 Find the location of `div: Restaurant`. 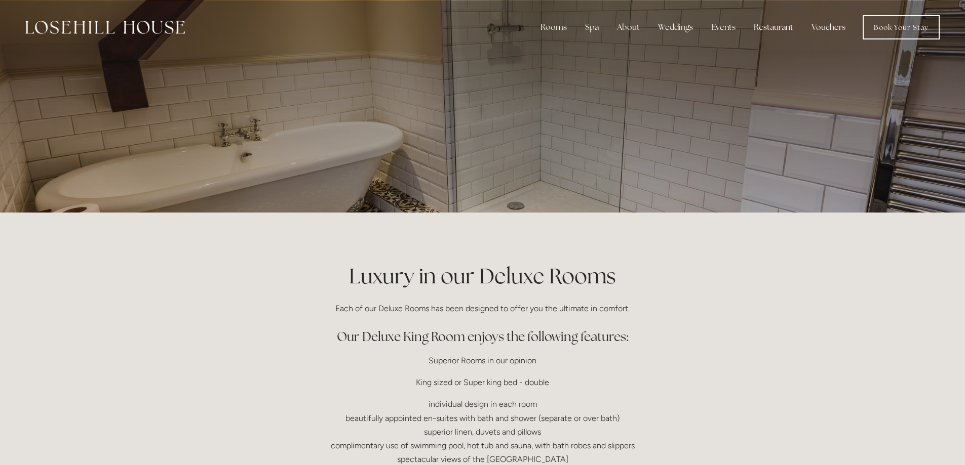

div: Restaurant is located at coordinates (773, 27).